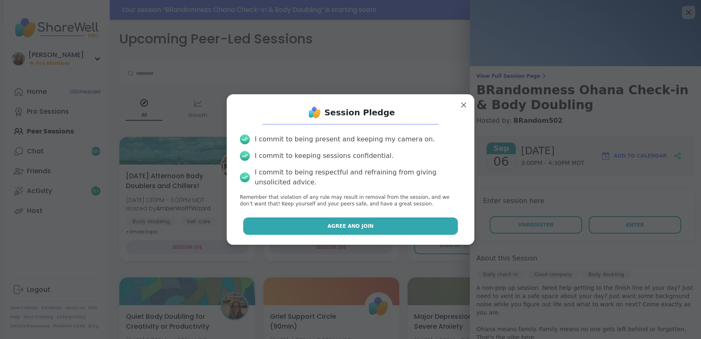  What do you see at coordinates (345, 139) in the screenshot?
I see `div: I commit to being present and keeping my camera on.` at bounding box center [345, 139].